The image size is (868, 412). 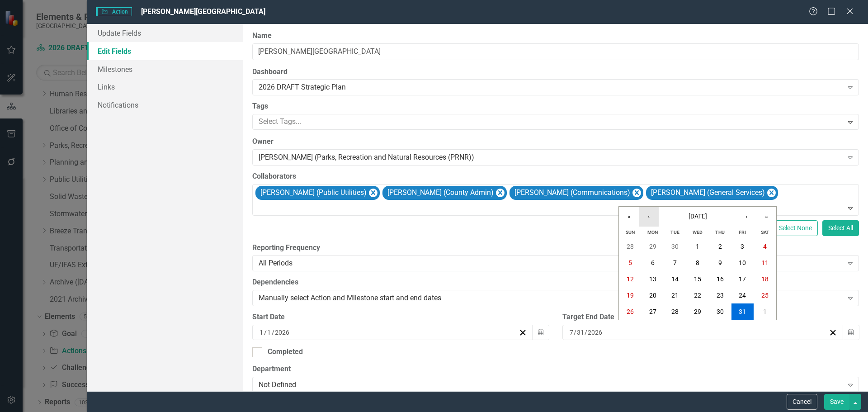 What do you see at coordinates (653, 295) in the screenshot?
I see `abbr: July 20, 2026` at bounding box center [653, 295].